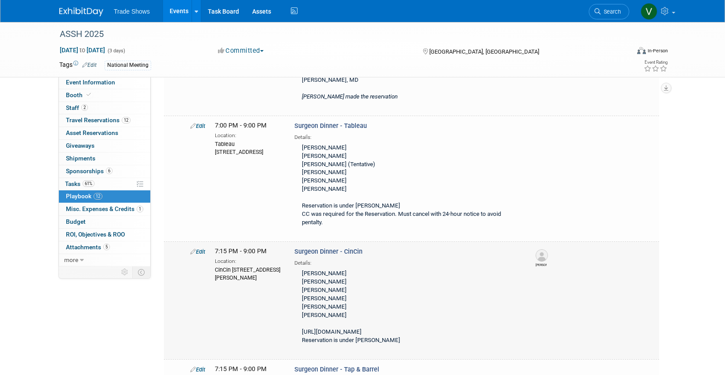 The height and width of the screenshot is (375, 725). I want to click on span: (3 days), so click(116, 51).